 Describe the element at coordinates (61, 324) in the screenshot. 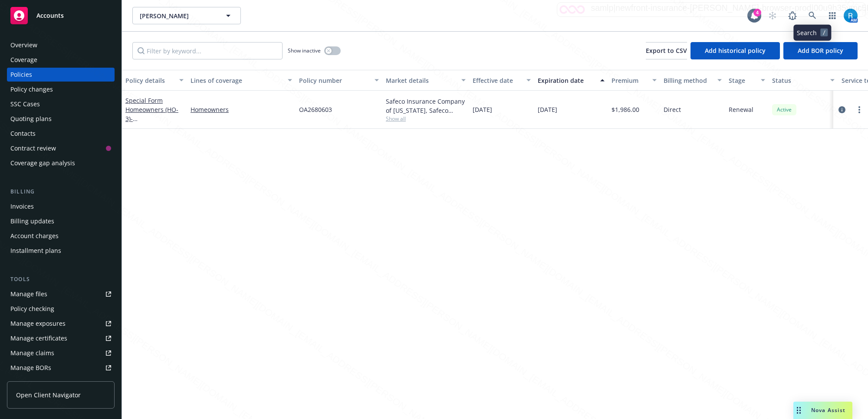

I see `a: Manage exposures` at that location.